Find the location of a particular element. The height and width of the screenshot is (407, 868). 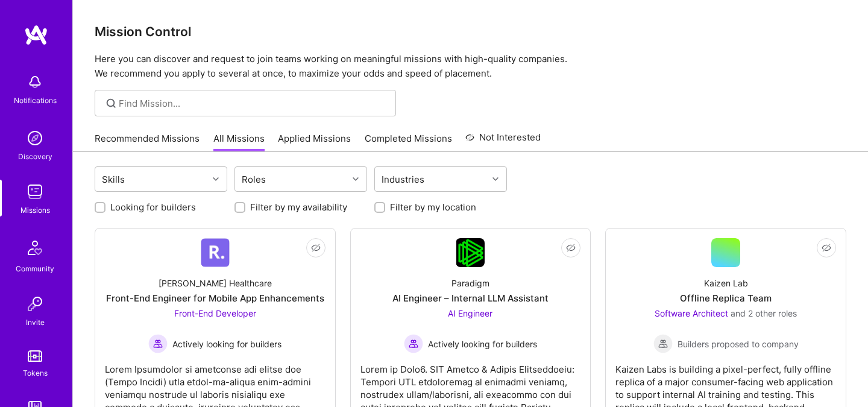

h3: Mission Control is located at coordinates (470, 31).